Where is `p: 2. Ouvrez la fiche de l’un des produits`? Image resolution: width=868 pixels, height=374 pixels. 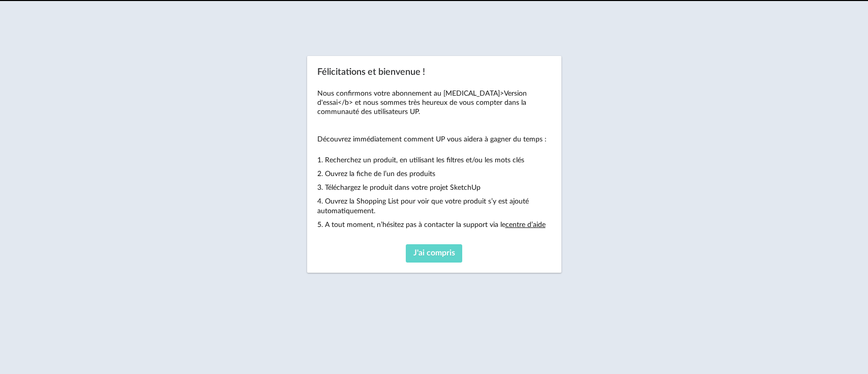 p: 2. Ouvrez la fiche de l’un des produits is located at coordinates (435, 174).